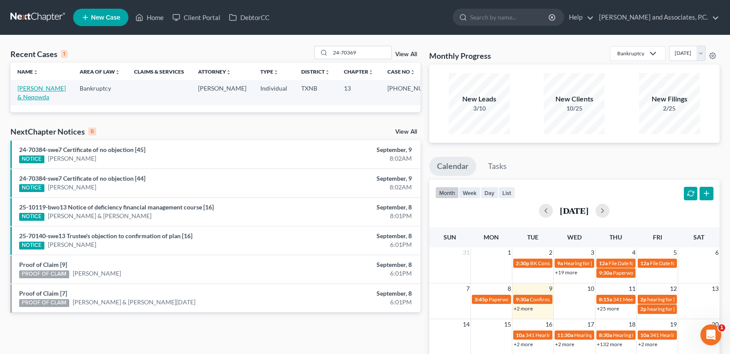 The height and width of the screenshot is (354, 730). Describe the element at coordinates (447, 192) in the screenshot. I see `button: month` at that location.